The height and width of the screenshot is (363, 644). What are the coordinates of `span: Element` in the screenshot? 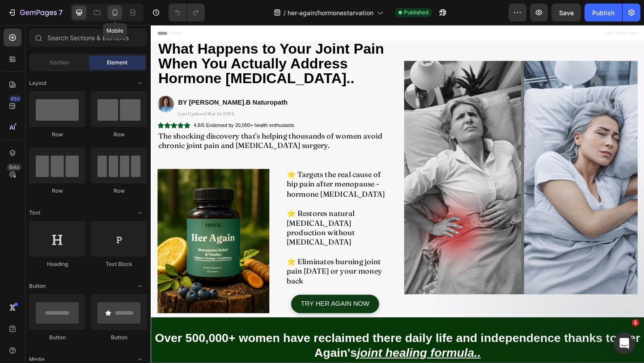 It's located at (117, 62).